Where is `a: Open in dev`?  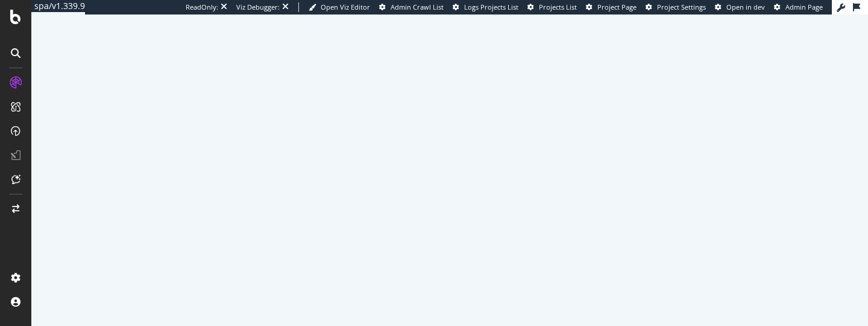
a: Open in dev is located at coordinates (740, 7).